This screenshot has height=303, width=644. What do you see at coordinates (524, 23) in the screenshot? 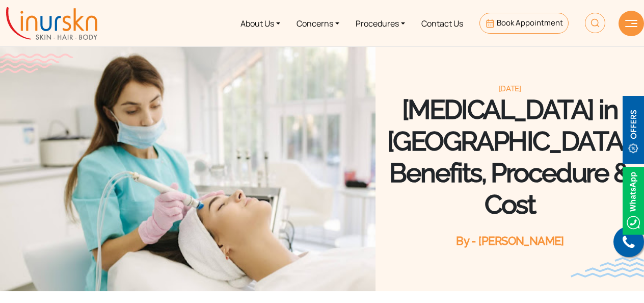
I see `a: Book Appointment` at bounding box center [524, 23].